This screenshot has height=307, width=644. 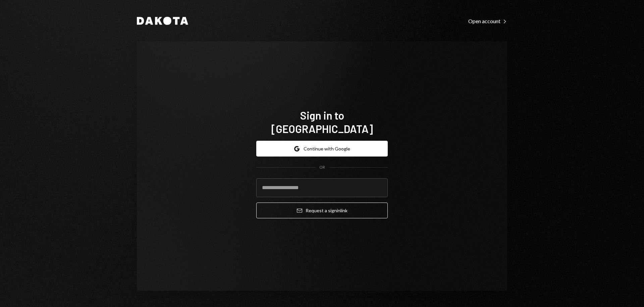 I want to click on button: Request a signinlink, so click(x=322, y=210).